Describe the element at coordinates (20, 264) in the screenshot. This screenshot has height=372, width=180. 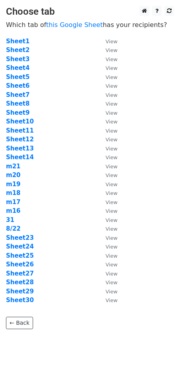
I see `strong: Sheet26` at that location.